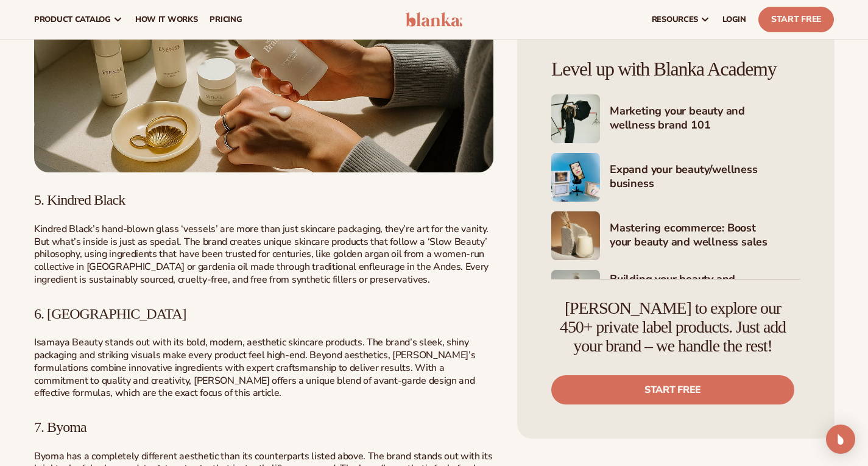 The height and width of the screenshot is (466, 868). What do you see at coordinates (840, 439) in the screenshot?
I see `div: Open Intercom Messenger` at bounding box center [840, 439].